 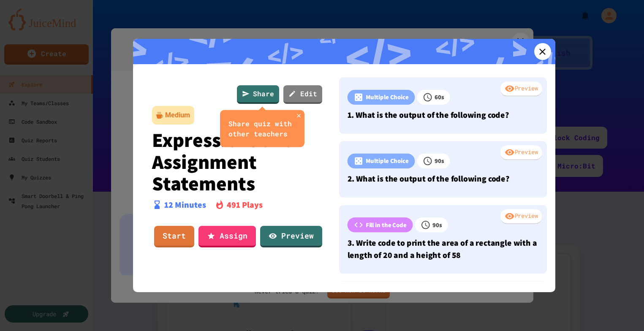 What do you see at coordinates (262, 129) in the screenshot?
I see `div: Share quiz with other teachers` at bounding box center [262, 129].